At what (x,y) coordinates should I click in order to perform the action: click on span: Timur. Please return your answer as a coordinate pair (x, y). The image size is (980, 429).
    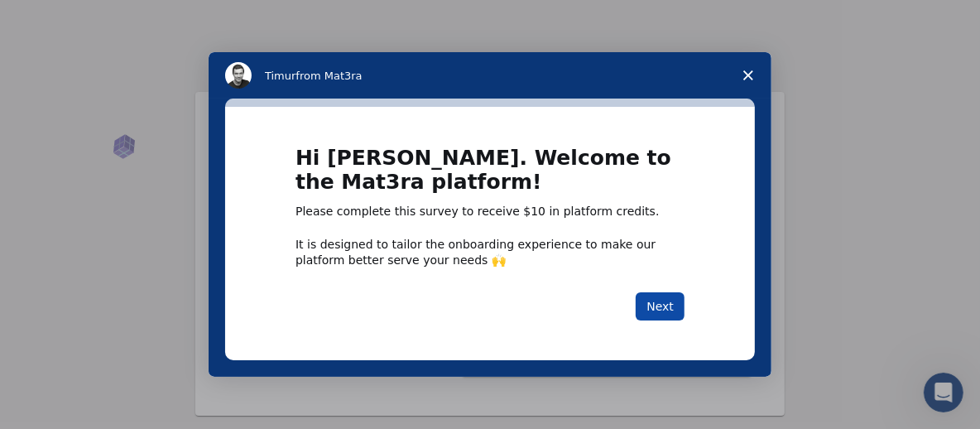
    Looking at the image, I should click on (280, 75).